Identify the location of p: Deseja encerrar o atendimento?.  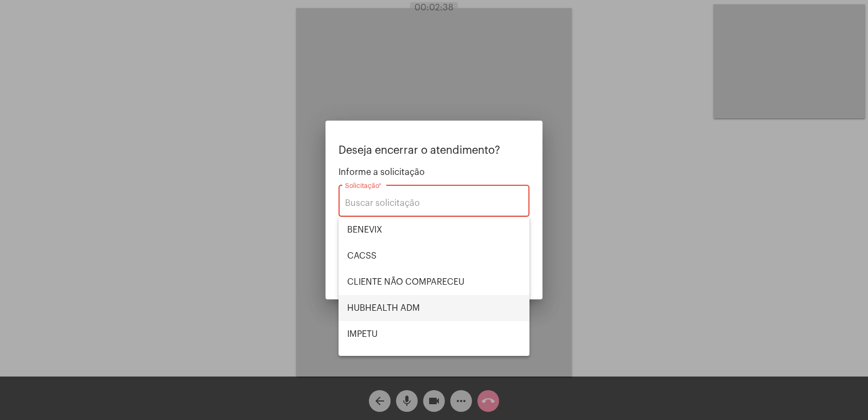
(434, 150).